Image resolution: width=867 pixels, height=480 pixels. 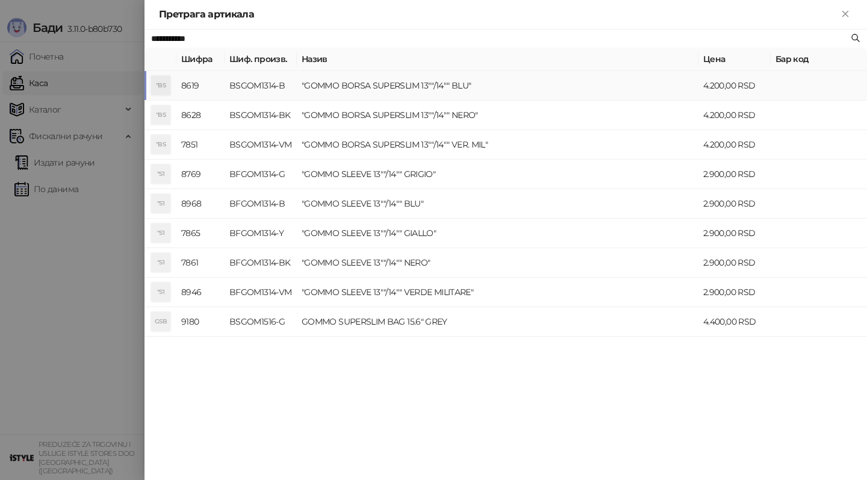 I want to click on th: Шифра, so click(x=200, y=59).